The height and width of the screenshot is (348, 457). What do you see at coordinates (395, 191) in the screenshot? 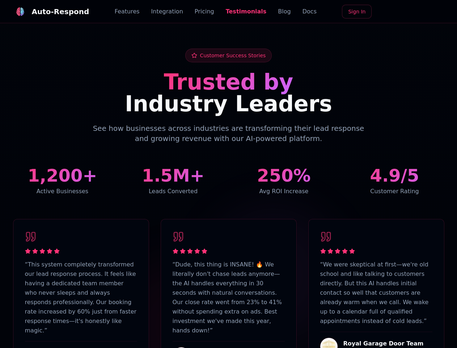
I see `div: Customer Rating` at bounding box center [395, 191].